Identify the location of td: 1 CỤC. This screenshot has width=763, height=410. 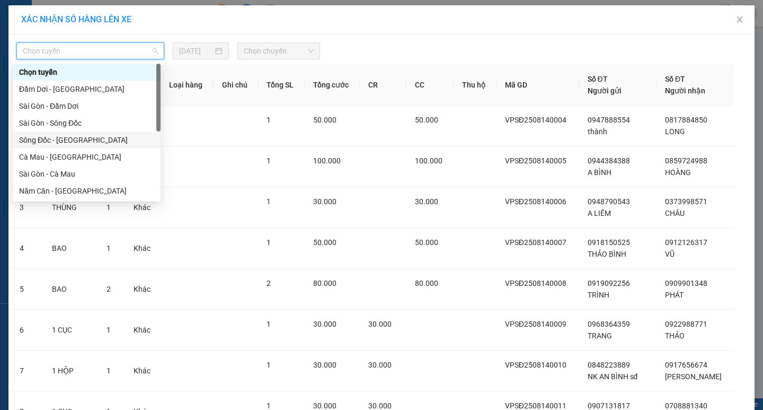
(70, 330).